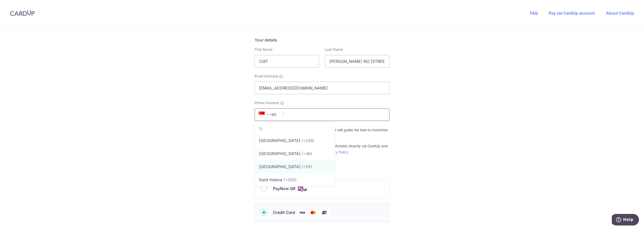 The image size is (644, 229). What do you see at coordinates (271, 180) in the screenshot?
I see `p: Saint Helena` at bounding box center [271, 180].